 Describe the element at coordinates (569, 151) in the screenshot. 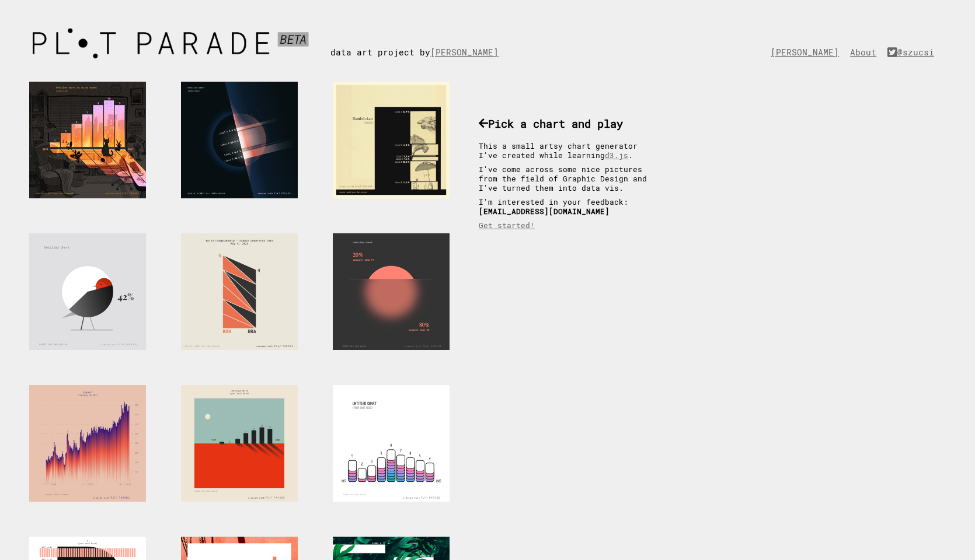

I see `p: This a small artsy chart generator I've created while learning .` at that location.